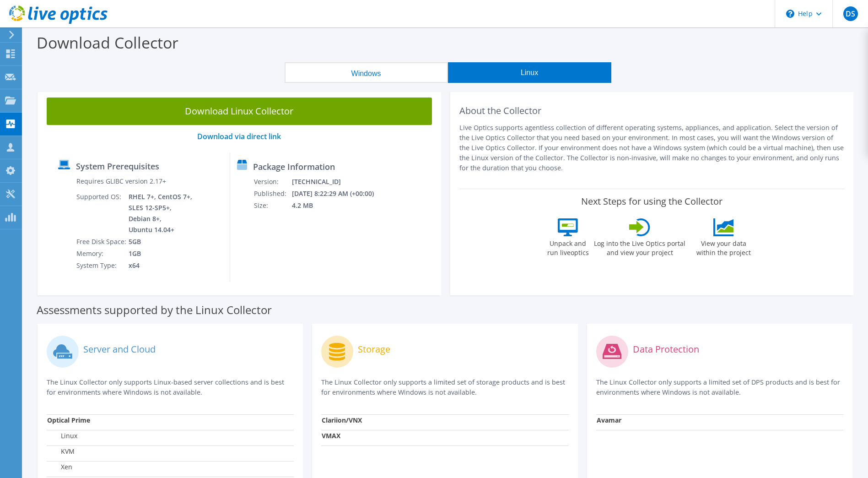 The width and height of the screenshot is (868, 478). What do you see at coordinates (651, 201) in the screenshot?
I see `label: Next Steps for using the Collector` at bounding box center [651, 201].